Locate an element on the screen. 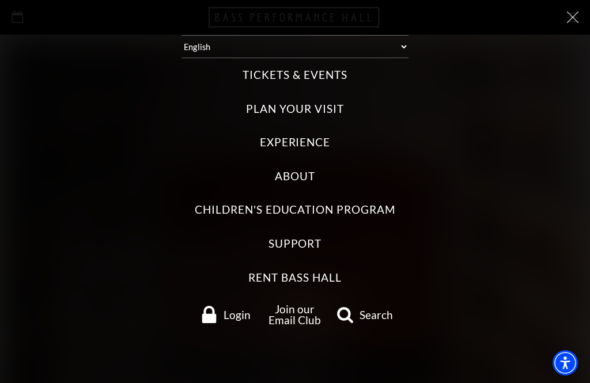 This screenshot has width=590, height=383. label: About is located at coordinates (295, 176).